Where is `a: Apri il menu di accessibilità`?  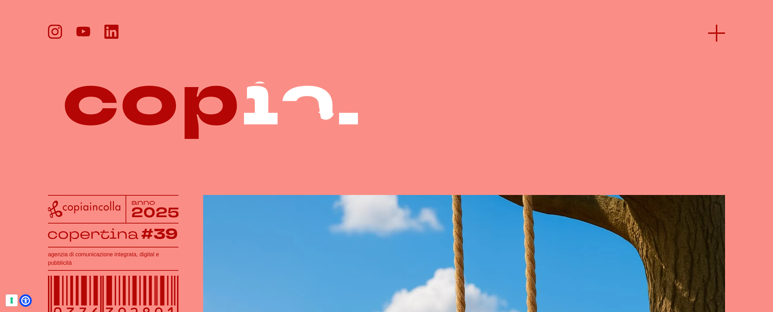
a: Apri il menu di accessibilità is located at coordinates (25, 301).